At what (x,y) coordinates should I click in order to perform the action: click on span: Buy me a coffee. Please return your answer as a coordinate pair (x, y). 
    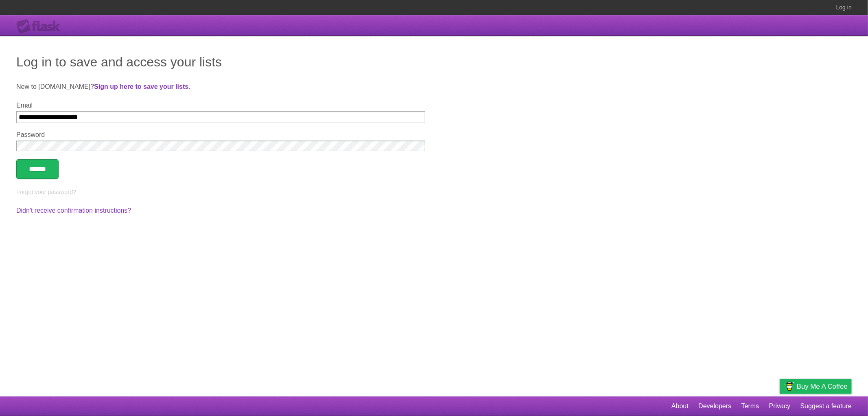
    Looking at the image, I should click on (822, 386).